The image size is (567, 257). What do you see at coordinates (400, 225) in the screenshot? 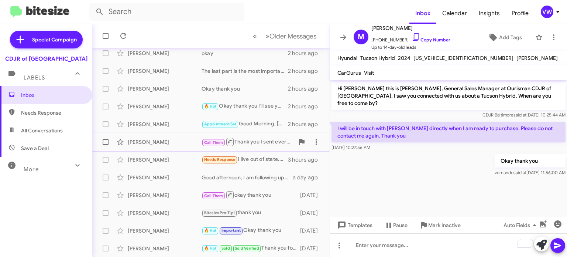
I see `span: Pause` at bounding box center [400, 225].